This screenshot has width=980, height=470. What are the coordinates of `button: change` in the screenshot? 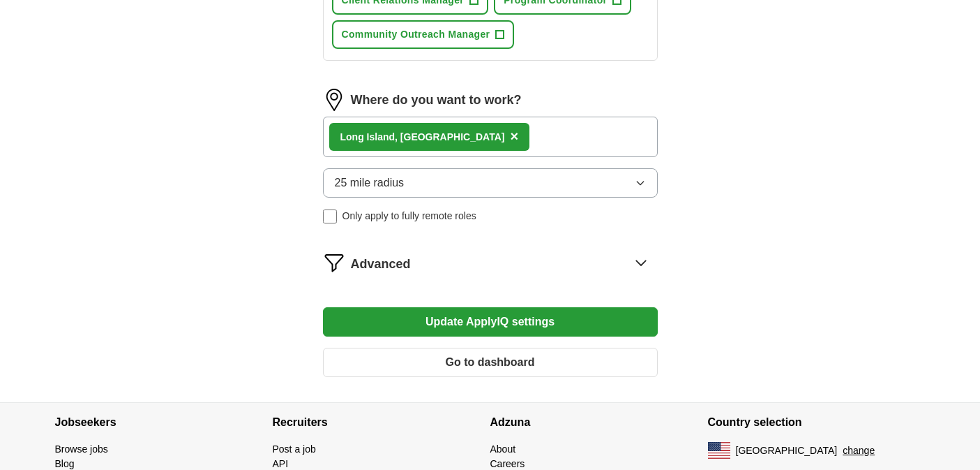 It's located at (858, 450).